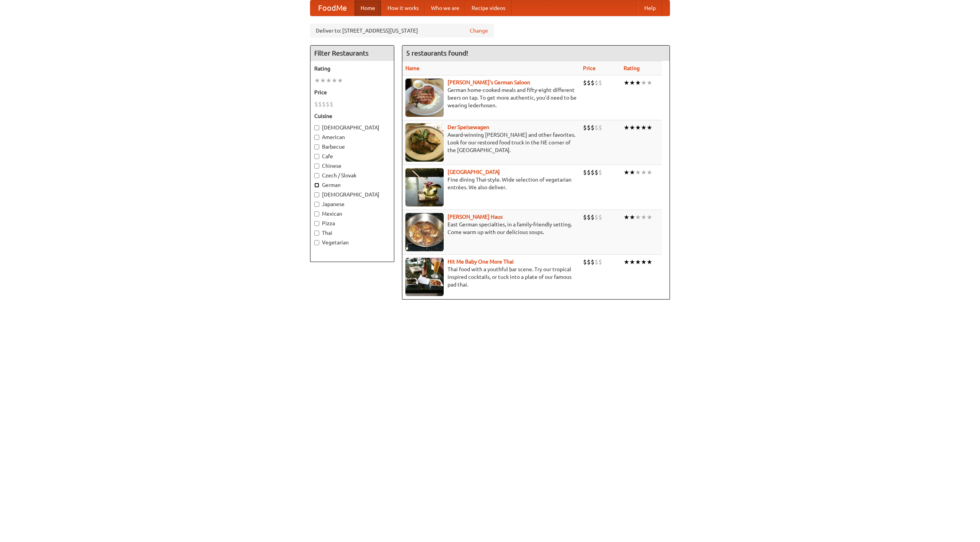 Image resolution: width=980 pixels, height=542 pixels. What do you see at coordinates (317, 223) in the screenshot?
I see `input: Pizza` at bounding box center [317, 223].